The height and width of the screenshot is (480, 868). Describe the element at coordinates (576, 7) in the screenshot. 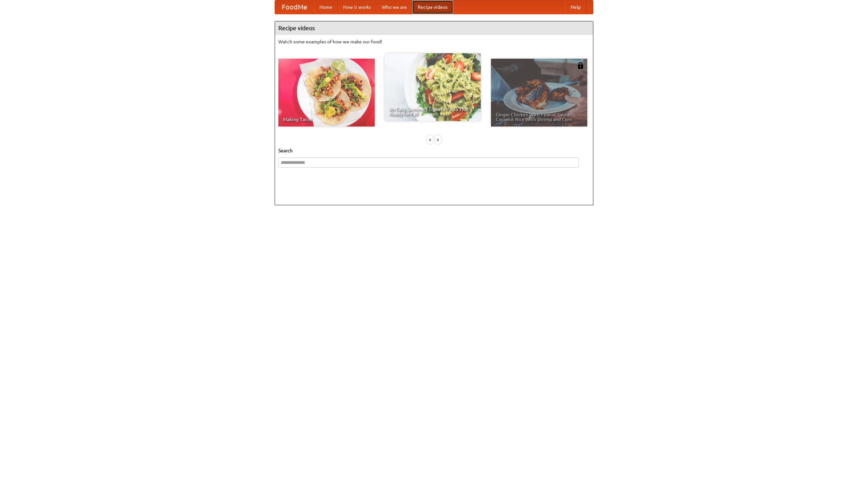

I see `a: Help` at that location.